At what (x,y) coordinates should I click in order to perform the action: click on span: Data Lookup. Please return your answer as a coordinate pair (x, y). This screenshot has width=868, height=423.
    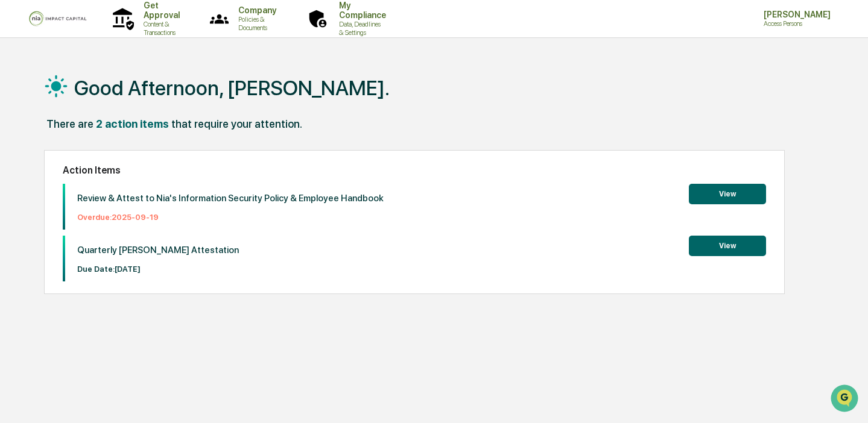
    Looking at the image, I should click on (50, 243).